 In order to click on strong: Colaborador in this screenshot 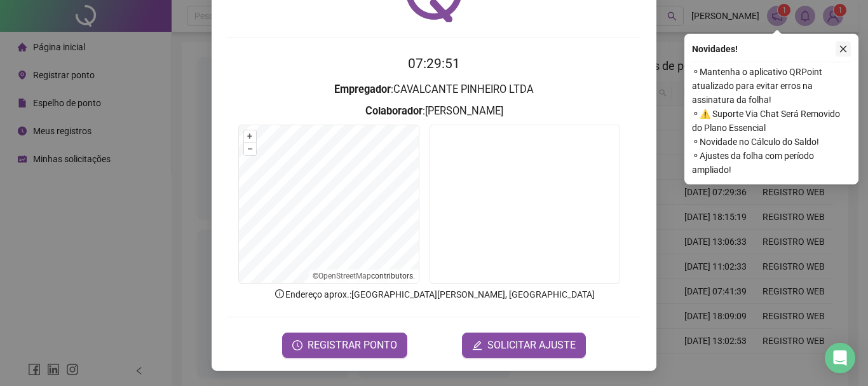, I will do `click(394, 111)`.